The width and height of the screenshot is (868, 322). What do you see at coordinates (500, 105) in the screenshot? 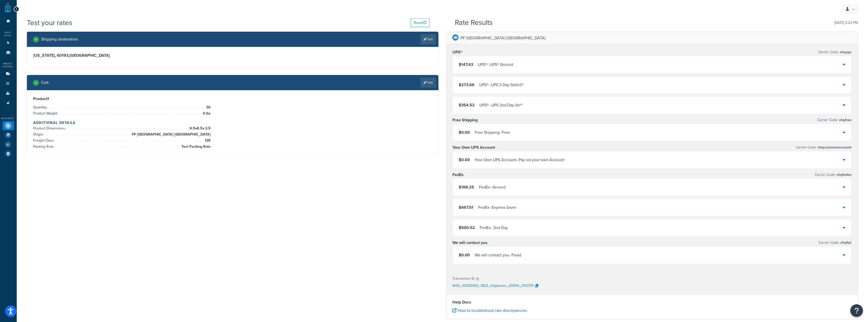
I see `div: UPS® - UPS 2nd Day Air®` at bounding box center [500, 105].